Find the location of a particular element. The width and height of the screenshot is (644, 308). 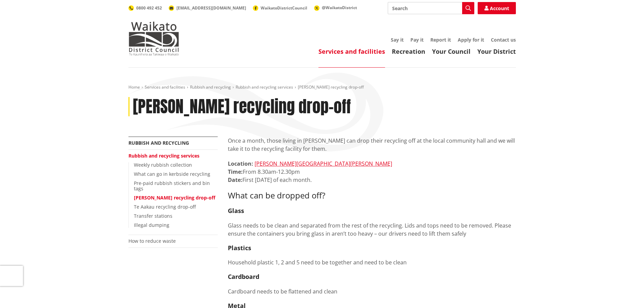

h3: What can be dropped off? is located at coordinates (371, 195).